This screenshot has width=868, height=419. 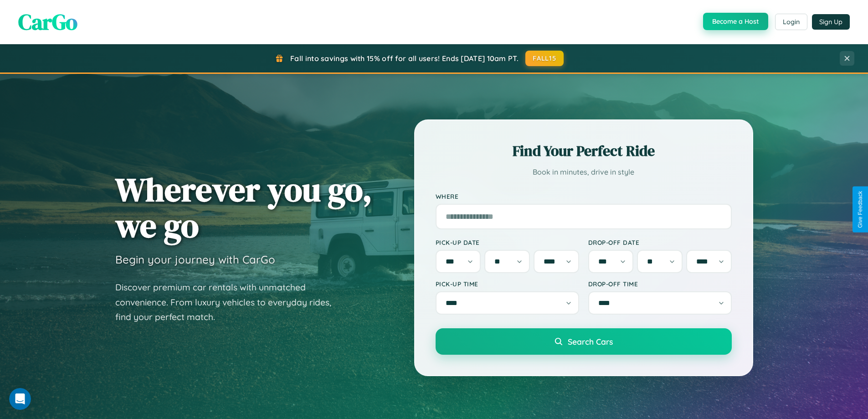 What do you see at coordinates (195, 260) in the screenshot?
I see `h3: Begin your journey with CarGo` at bounding box center [195, 260].